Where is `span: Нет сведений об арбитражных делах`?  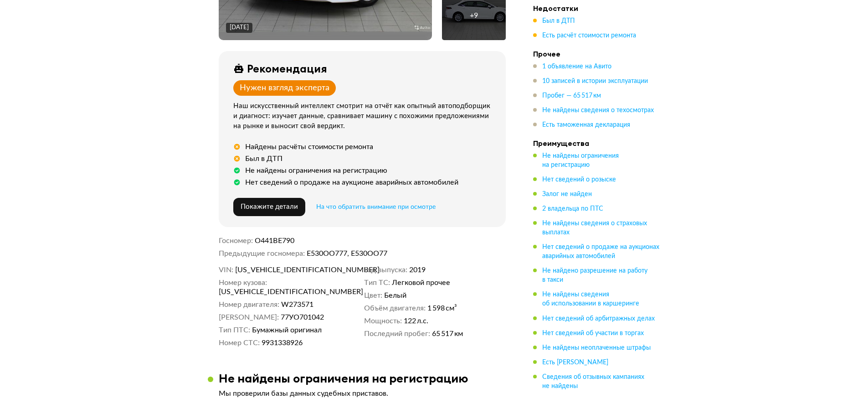 span: Нет сведений об арбитражных делах is located at coordinates (598, 318).